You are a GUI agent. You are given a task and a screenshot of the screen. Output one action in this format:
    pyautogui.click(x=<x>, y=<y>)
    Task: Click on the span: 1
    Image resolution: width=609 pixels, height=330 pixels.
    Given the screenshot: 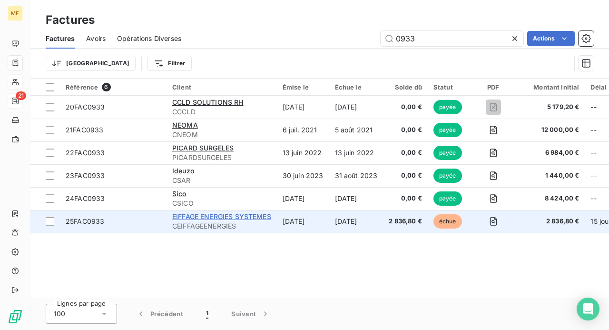 What is the action you would take?
    pyautogui.click(x=207, y=313)
    